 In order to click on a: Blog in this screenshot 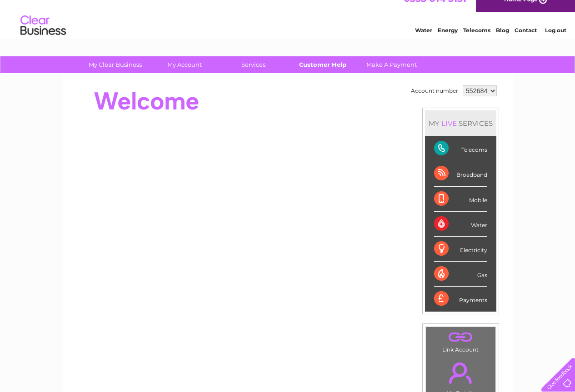, I will do `click(502, 42)`.